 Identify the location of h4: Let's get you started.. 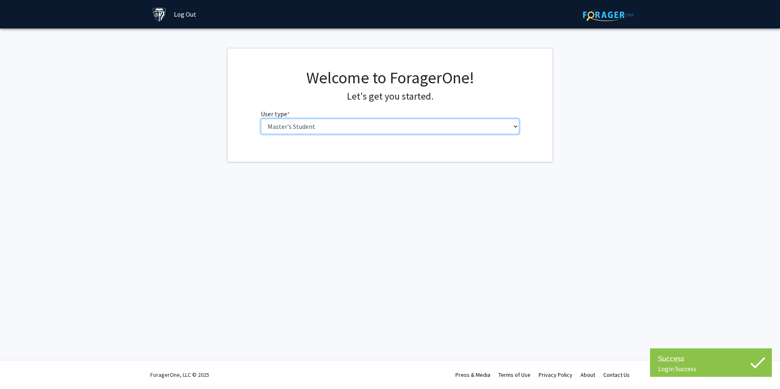
(390, 96).